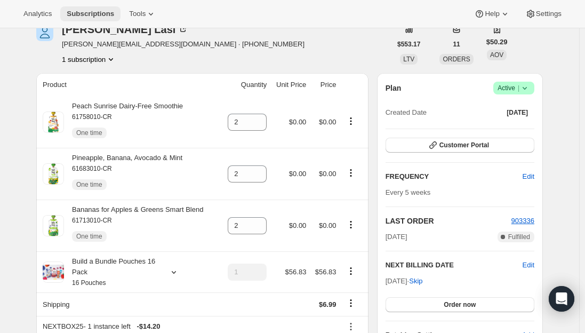 The width and height of the screenshot is (585, 333). What do you see at coordinates (142, 14) in the screenshot?
I see `button: Tools` at bounding box center [142, 14].